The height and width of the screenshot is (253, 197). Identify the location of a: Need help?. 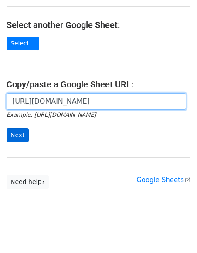
(28, 182).